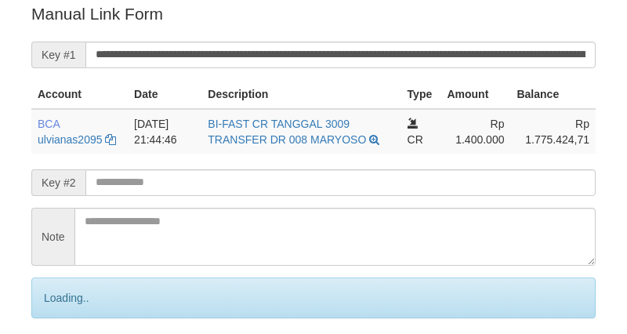 This screenshot has height=334, width=627. Describe the element at coordinates (111, 140) in the screenshot. I see `a: Copy ulvianas2095 to clipboard` at that location.